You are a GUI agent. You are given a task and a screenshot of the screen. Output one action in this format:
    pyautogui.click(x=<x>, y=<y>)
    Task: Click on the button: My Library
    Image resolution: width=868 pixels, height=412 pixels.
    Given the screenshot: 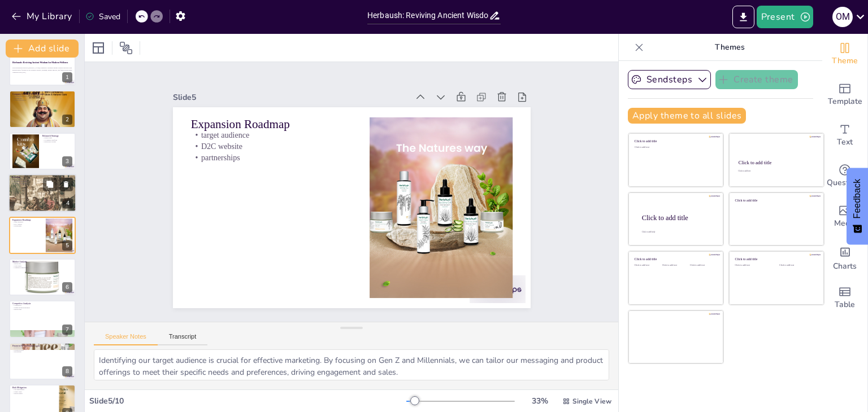 What is the action you would take?
    pyautogui.click(x=43, y=16)
    